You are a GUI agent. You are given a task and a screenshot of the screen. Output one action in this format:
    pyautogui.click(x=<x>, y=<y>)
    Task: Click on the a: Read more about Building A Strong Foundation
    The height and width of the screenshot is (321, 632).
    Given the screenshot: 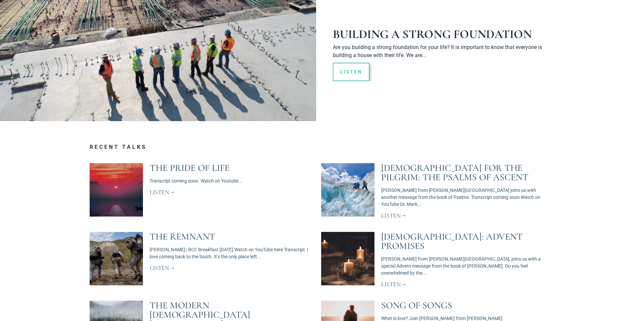 What is the action you would take?
    pyautogui.click(x=351, y=72)
    